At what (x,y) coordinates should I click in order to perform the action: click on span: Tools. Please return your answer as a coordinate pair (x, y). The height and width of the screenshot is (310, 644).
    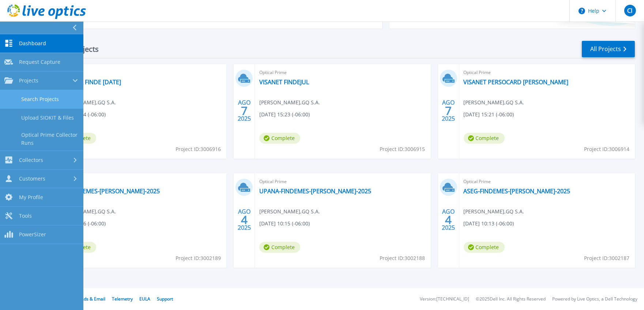
    Looking at the image, I should click on (25, 216).